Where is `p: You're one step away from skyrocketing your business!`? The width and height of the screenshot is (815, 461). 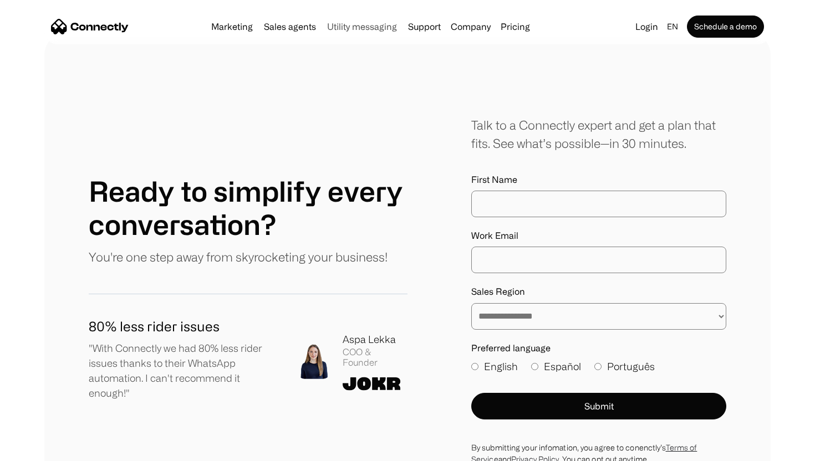
p: You're one step away from skyrocketing your business! is located at coordinates (238, 257).